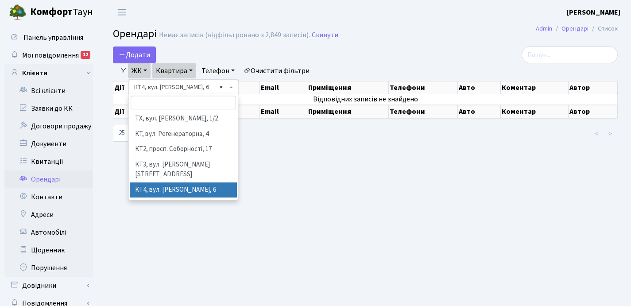  I want to click on a: Мої повідомлення12, so click(49, 55).